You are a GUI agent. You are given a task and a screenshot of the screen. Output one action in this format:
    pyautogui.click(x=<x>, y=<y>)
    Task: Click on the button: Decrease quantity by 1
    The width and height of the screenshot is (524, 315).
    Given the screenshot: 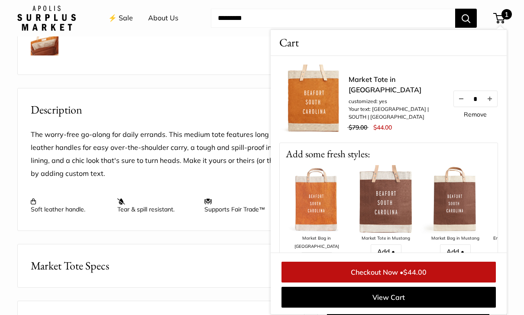 What is the action you would take?
    pyautogui.click(x=461, y=99)
    